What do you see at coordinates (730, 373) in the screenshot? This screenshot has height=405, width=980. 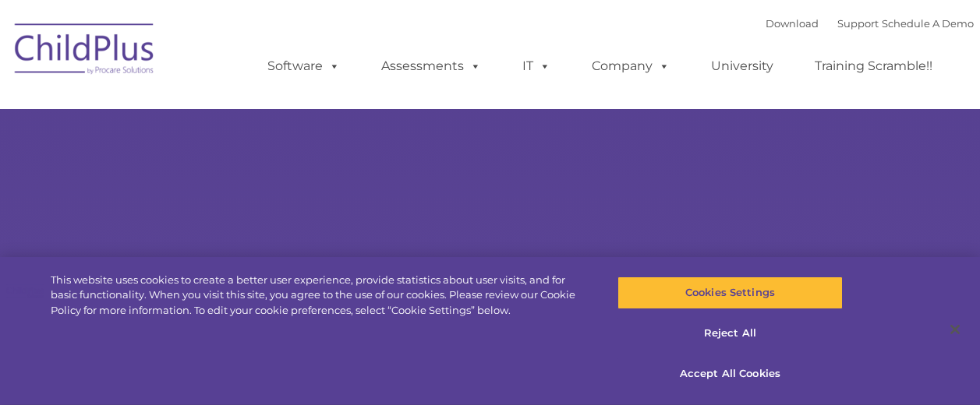 I see `button: Accept All Cookies` at bounding box center [730, 373].